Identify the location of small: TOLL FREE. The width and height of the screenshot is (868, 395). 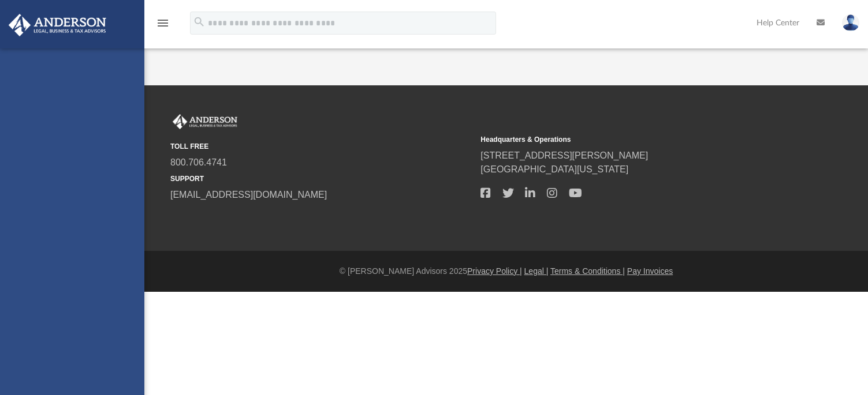
(321, 147).